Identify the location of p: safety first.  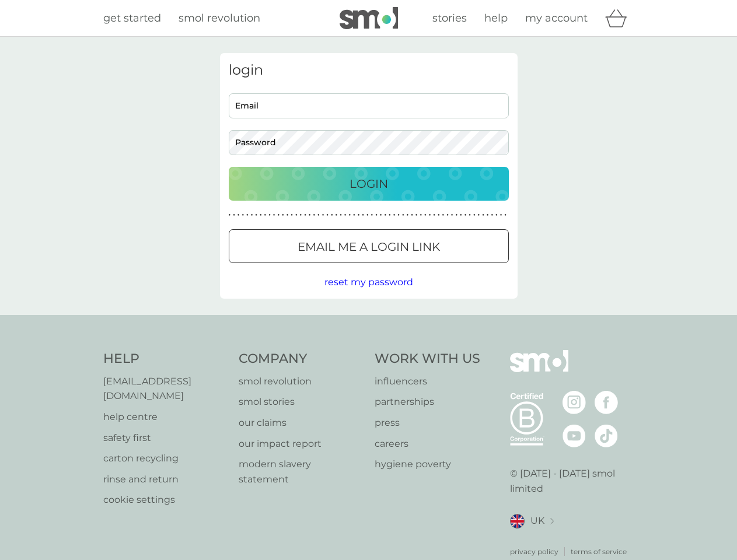
(165, 438).